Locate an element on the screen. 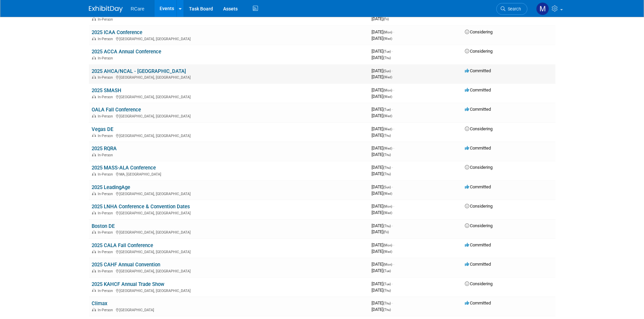 This screenshot has height=319, width=644. a: Vegas DE is located at coordinates (102, 129).